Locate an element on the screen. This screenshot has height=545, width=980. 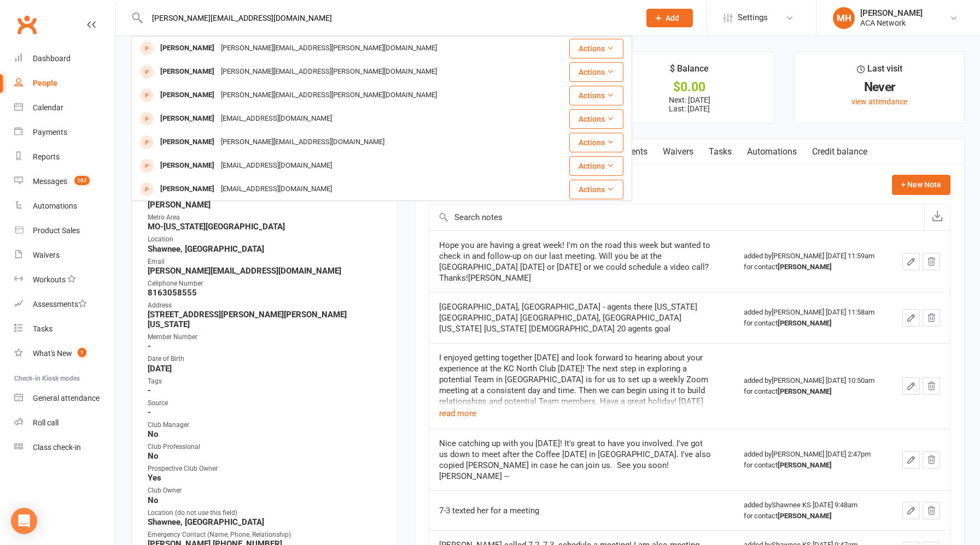
div: MH is located at coordinates (844, 18).